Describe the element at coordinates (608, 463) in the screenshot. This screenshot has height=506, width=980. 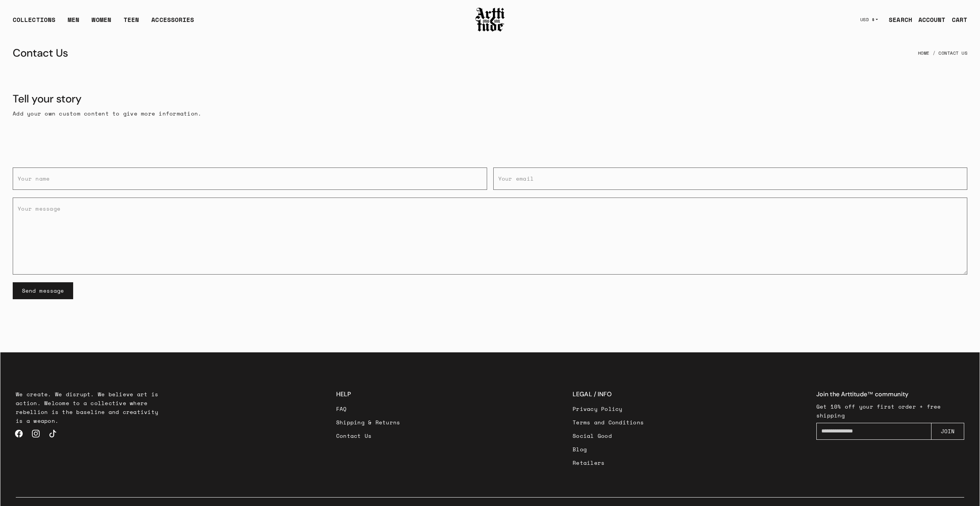
I see `a: Retailers` at that location.